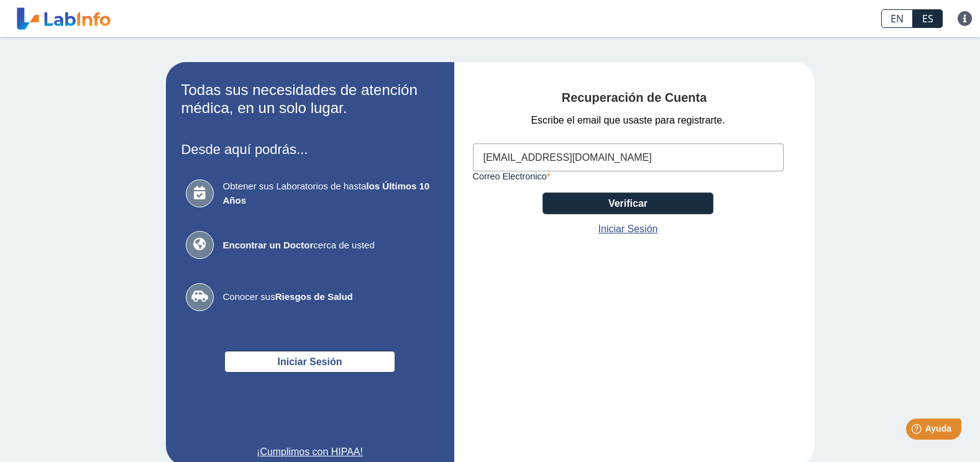 Image resolution: width=980 pixels, height=462 pixels. Describe the element at coordinates (314, 296) in the screenshot. I see `b: Riesgos de Salud` at that location.